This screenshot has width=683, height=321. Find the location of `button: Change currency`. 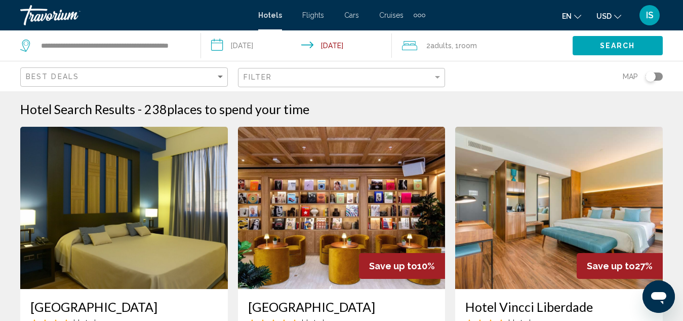

button: Change currency is located at coordinates (609, 16).